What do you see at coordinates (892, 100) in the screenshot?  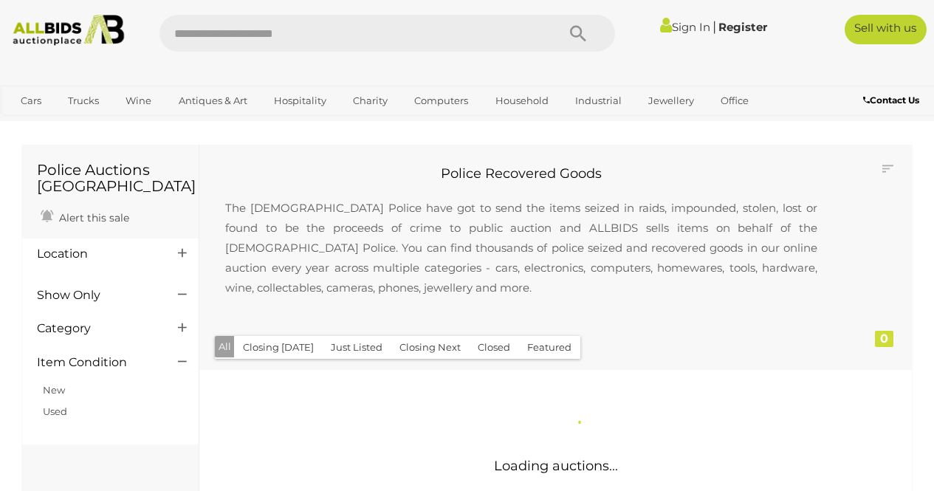 I see `a: Contact Us` at bounding box center [892, 100].